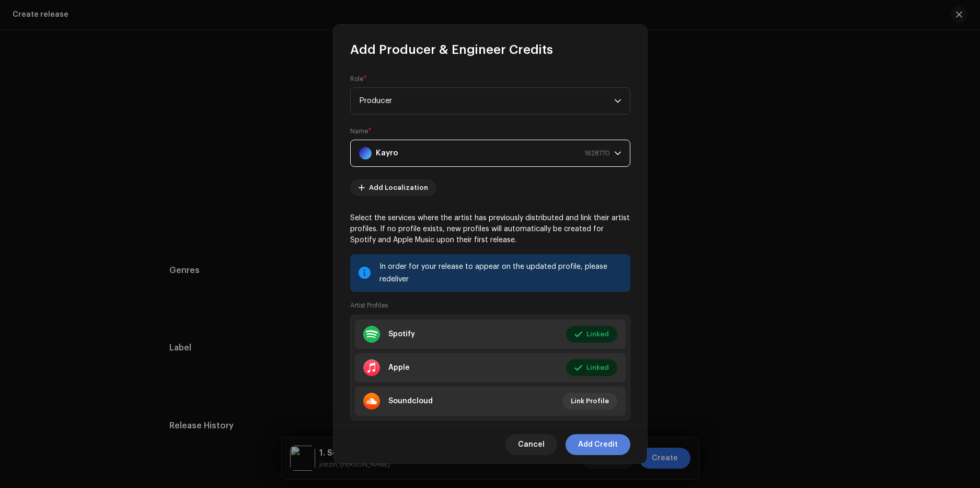 The image size is (980, 488). Describe the element at coordinates (500, 273) in the screenshot. I see `div: In order for your release to appear on the updated profile, please redeliver` at that location.